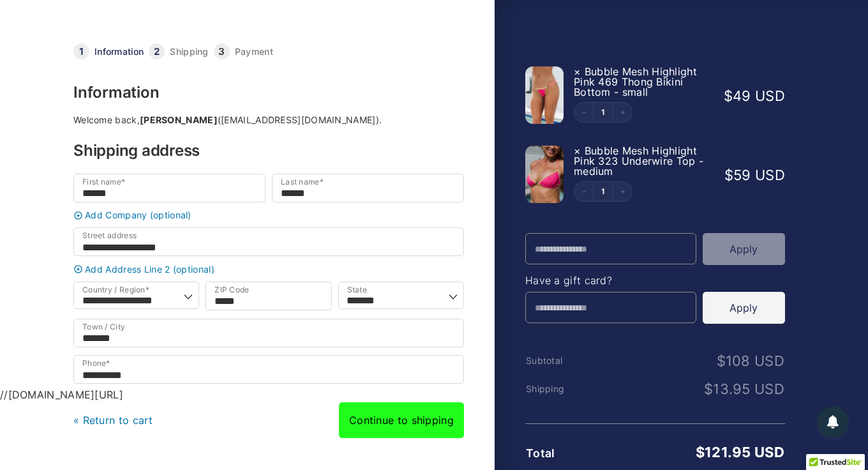 The width and height of the screenshot is (868, 470). What do you see at coordinates (655, 280) in the screenshot?
I see `h4: Have a gift card?` at bounding box center [655, 280].